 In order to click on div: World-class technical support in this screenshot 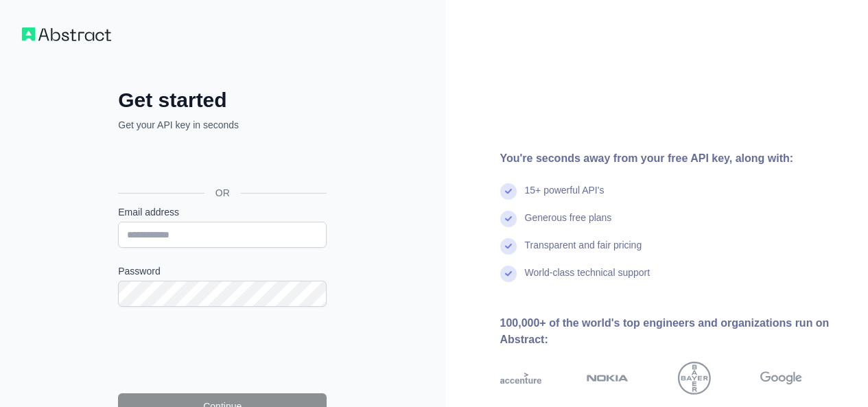, I will do `click(587, 279)`.